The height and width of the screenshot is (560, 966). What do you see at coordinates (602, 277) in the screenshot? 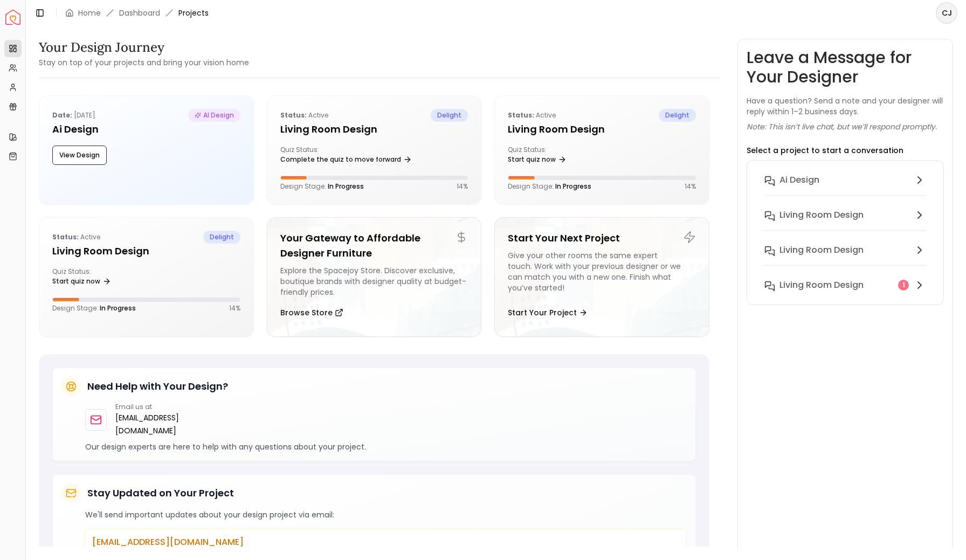
I see `a: Start Your Next ProjectGive your other rooms the same expert touch. Work with your previous desig...` at bounding box center [602, 277].